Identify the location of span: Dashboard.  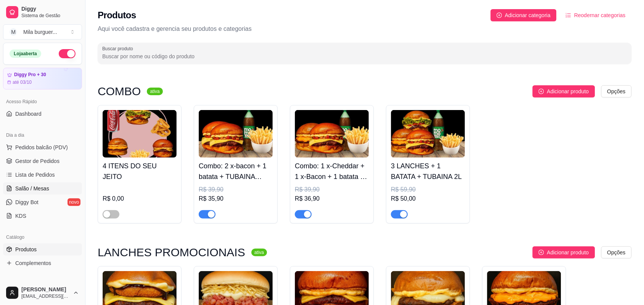
(28, 114).